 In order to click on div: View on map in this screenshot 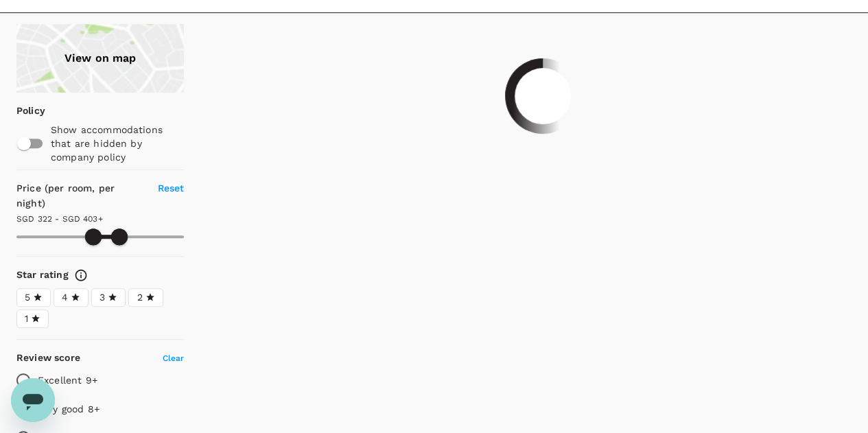, I will do `click(100, 58)`.